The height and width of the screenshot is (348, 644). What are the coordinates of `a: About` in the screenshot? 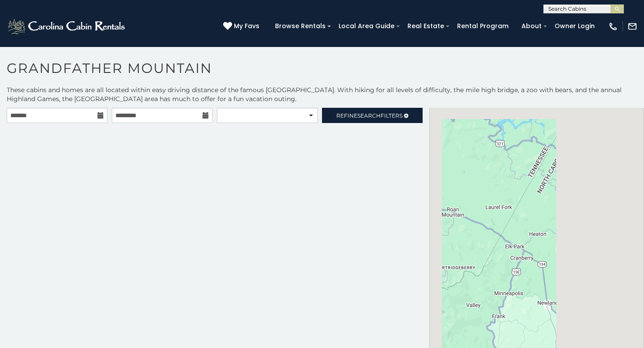 It's located at (531, 26).